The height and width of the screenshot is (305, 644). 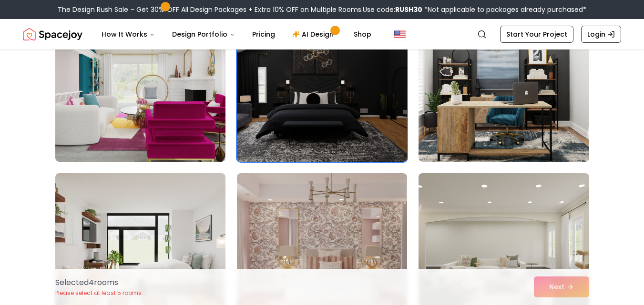 What do you see at coordinates (393, 9) in the screenshot?
I see `span: Use code:` at bounding box center [393, 9].